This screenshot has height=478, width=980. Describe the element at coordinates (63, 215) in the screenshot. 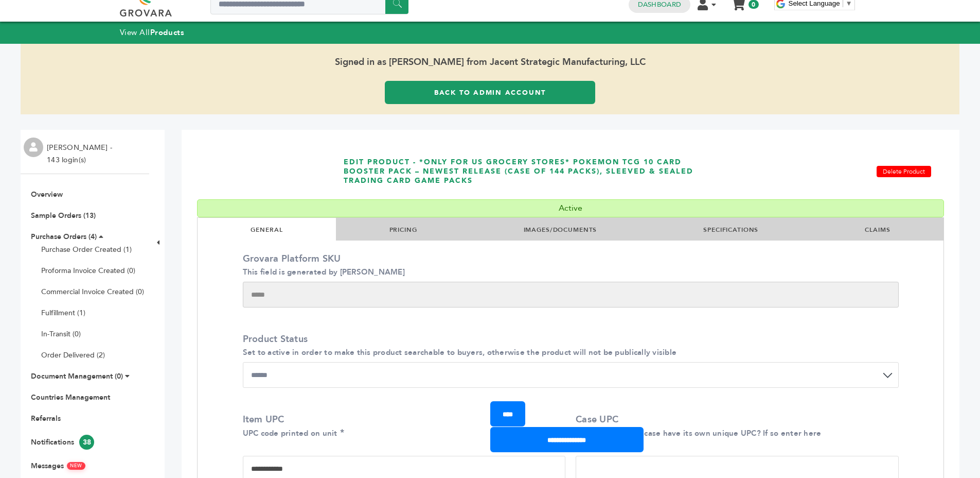

I see `a: Sample Orders (13)` at that location.